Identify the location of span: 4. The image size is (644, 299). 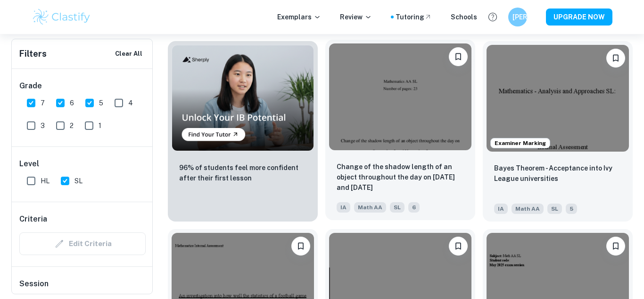
(131, 103).